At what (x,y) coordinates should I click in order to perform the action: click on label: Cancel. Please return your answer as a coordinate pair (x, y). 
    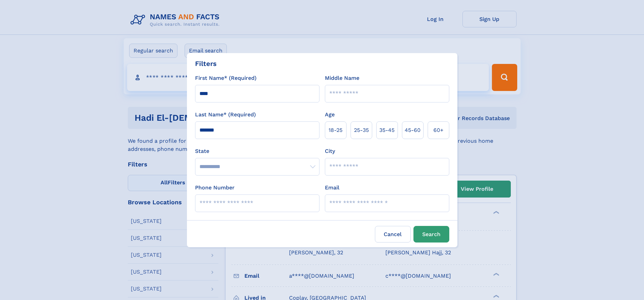
    Looking at the image, I should click on (393, 234).